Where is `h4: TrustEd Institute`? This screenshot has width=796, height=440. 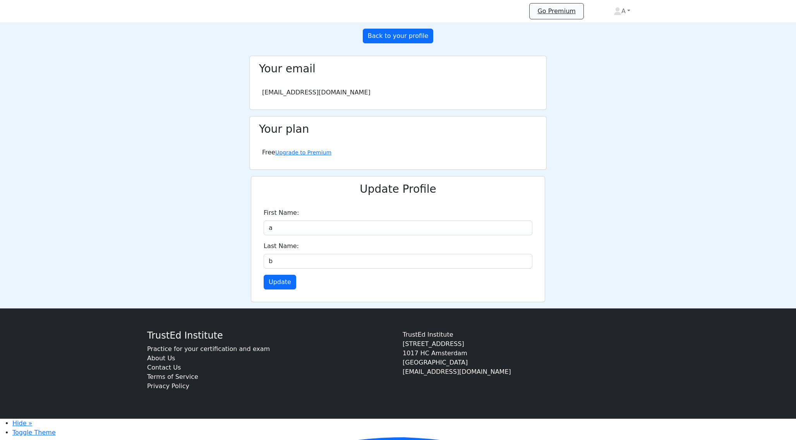 h4: TrustEd Institute is located at coordinates (270, 336).